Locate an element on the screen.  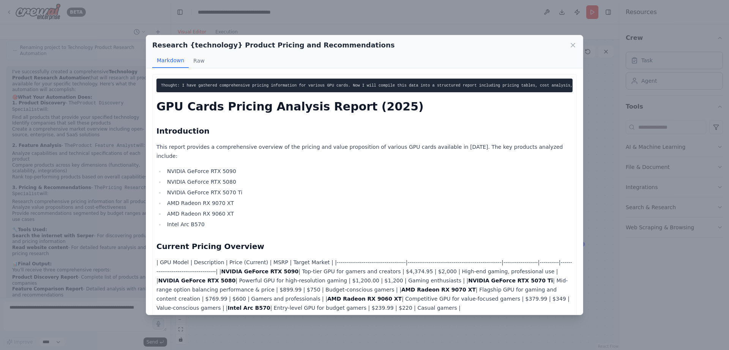
li: NVIDIA GeForce RTX 5080 is located at coordinates (369, 182).